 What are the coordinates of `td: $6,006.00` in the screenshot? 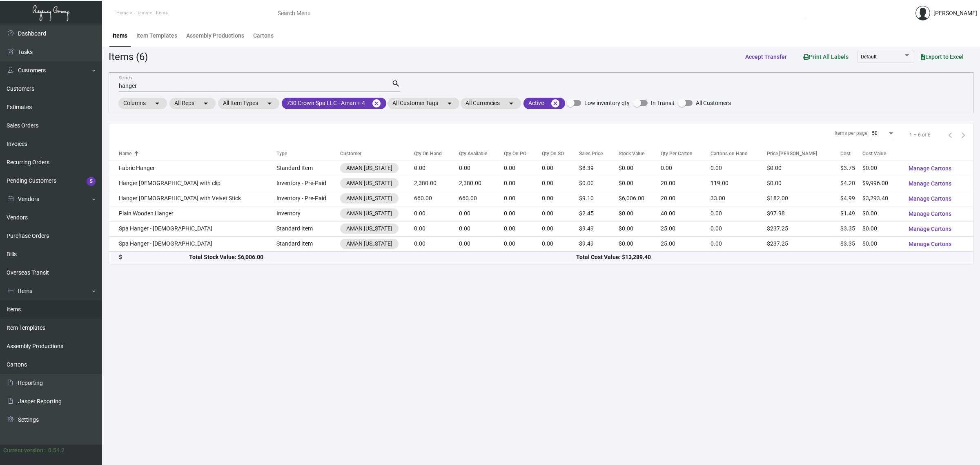 It's located at (639, 198).